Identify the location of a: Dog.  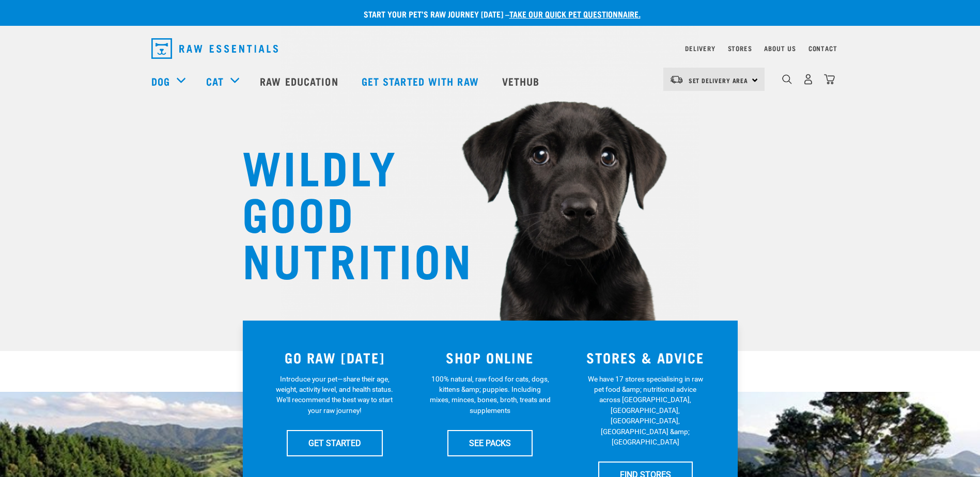
(160, 81).